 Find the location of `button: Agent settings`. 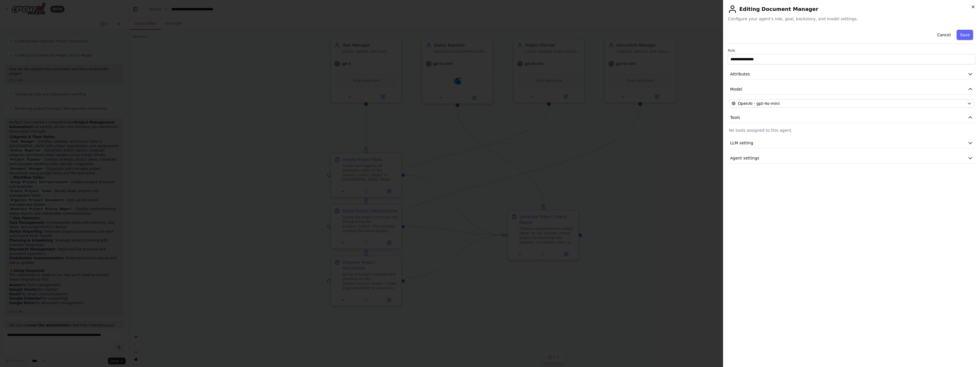

button: Agent settings is located at coordinates (852, 158).